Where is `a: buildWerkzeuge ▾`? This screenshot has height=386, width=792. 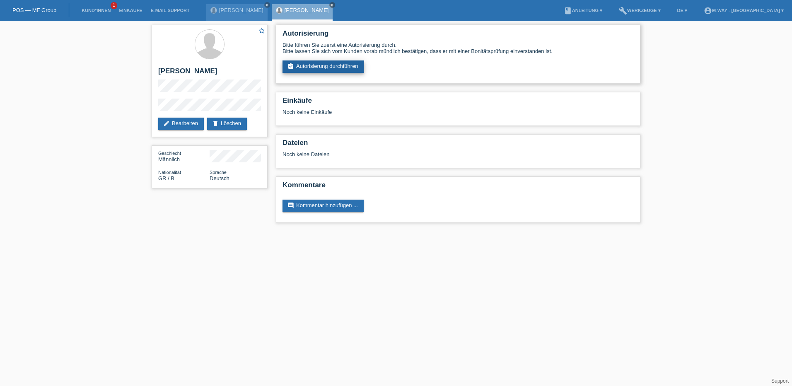
a: buildWerkzeuge ▾ is located at coordinates (640, 10).